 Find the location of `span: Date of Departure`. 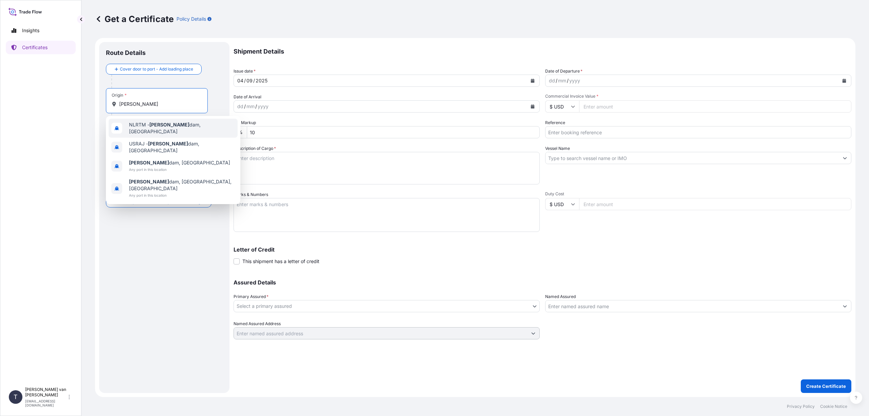

span: Date of Departure is located at coordinates (564, 71).